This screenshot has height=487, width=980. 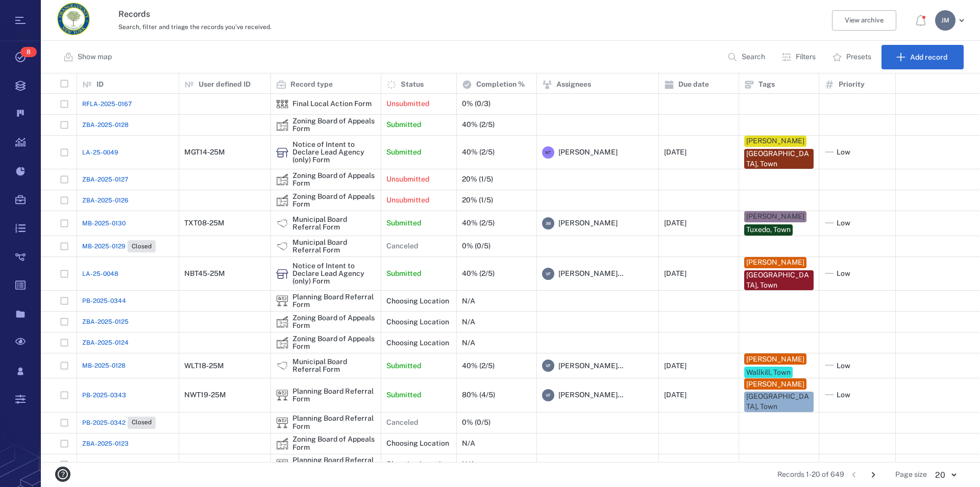 I want to click on p: Show map, so click(x=94, y=57).